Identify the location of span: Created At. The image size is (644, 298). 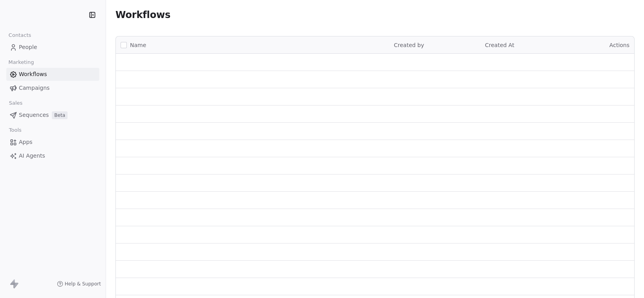
(499, 45).